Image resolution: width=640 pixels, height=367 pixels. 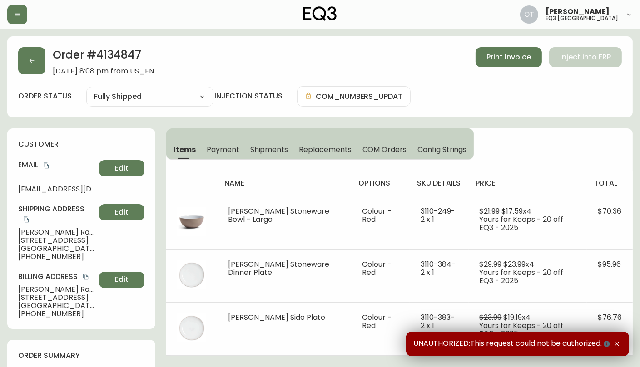 What do you see at coordinates (517, 318) in the screenshot?
I see `span: $19.19 x 4` at bounding box center [517, 318].